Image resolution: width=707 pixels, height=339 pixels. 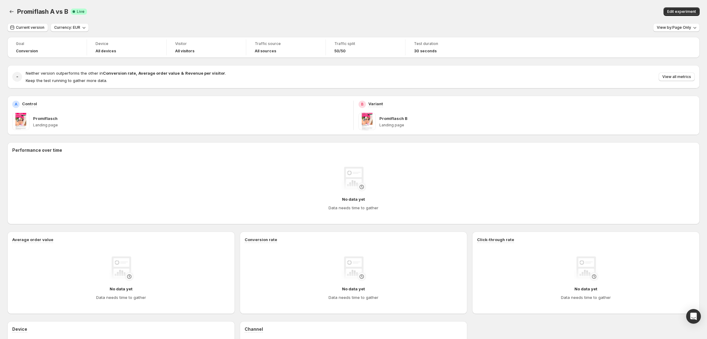 What do you see at coordinates (266, 51) in the screenshot?
I see `h4: All sources` at bounding box center [266, 51].